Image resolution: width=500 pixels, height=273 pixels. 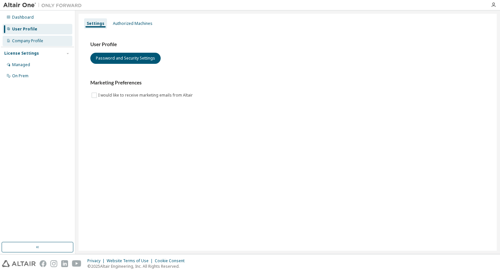 I want to click on h3: User Profile, so click(x=287, y=44).